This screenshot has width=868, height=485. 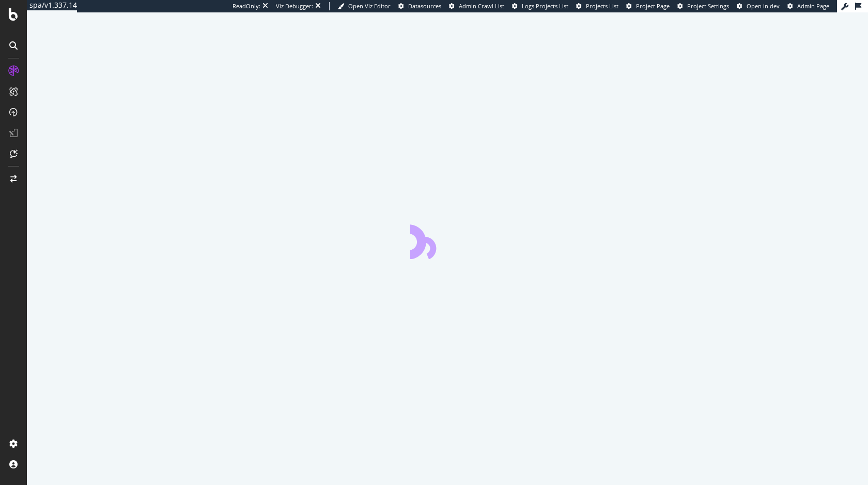 What do you see at coordinates (420, 7) in the screenshot?
I see `a: Datasources` at bounding box center [420, 7].